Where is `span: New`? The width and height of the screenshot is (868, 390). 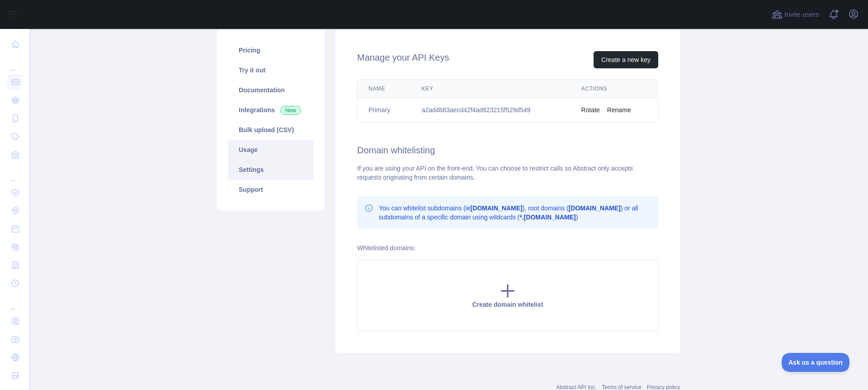
span: New is located at coordinates (291, 110).